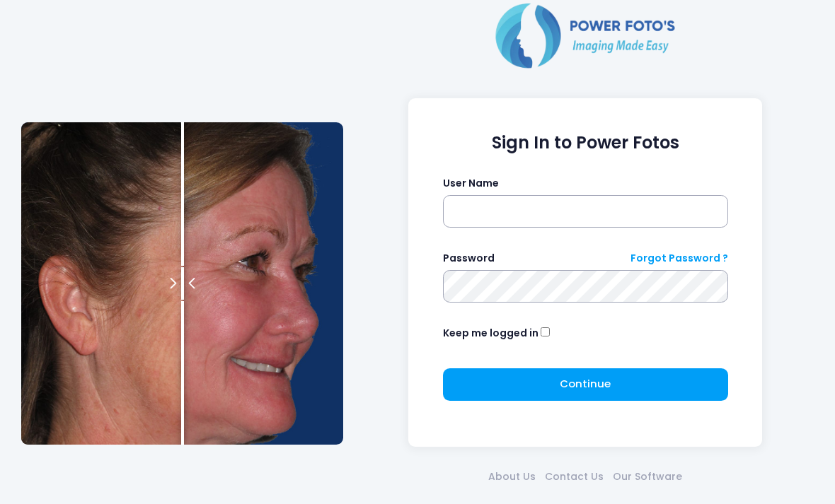  What do you see at coordinates (469, 258) in the screenshot?
I see `label: Password` at bounding box center [469, 258].